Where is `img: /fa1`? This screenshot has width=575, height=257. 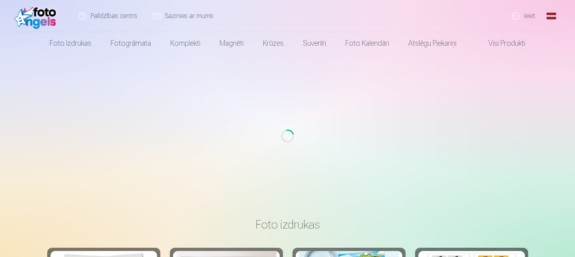 img: /fa1 is located at coordinates (37, 16).